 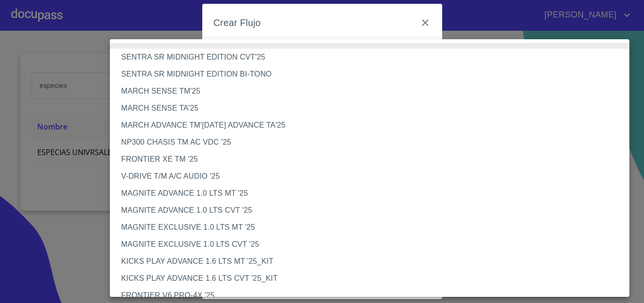 What do you see at coordinates (373, 193) in the screenshot?
I see `li: MAGNITE ADVANCE 1.0 LTS MT '25` at bounding box center [373, 193].